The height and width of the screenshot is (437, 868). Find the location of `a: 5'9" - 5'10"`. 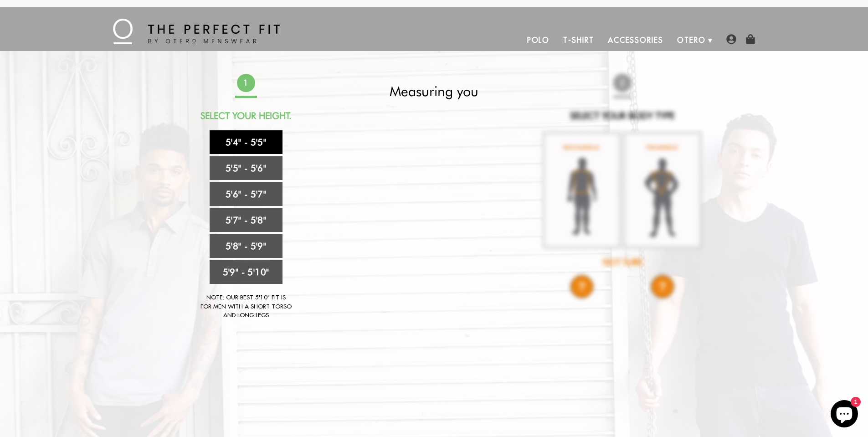

a: 5'9" - 5'10" is located at coordinates (246, 272).